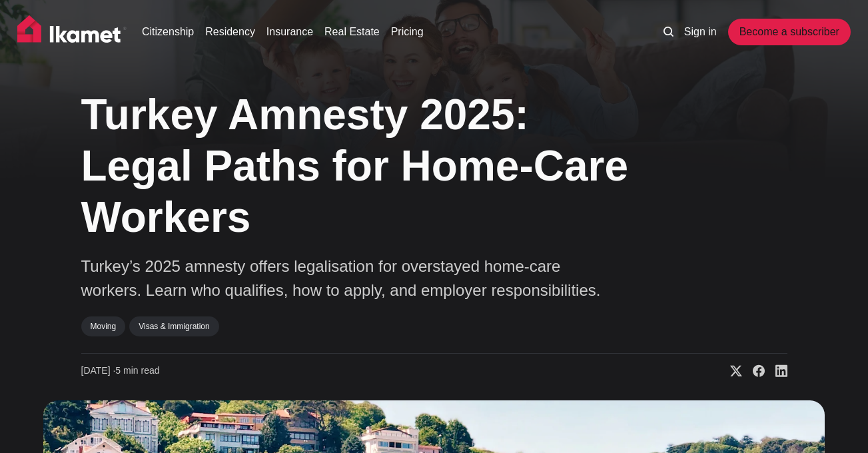 This screenshot has width=868, height=453. Describe the element at coordinates (776, 371) in the screenshot. I see `a: Share on Linkedin` at that location.